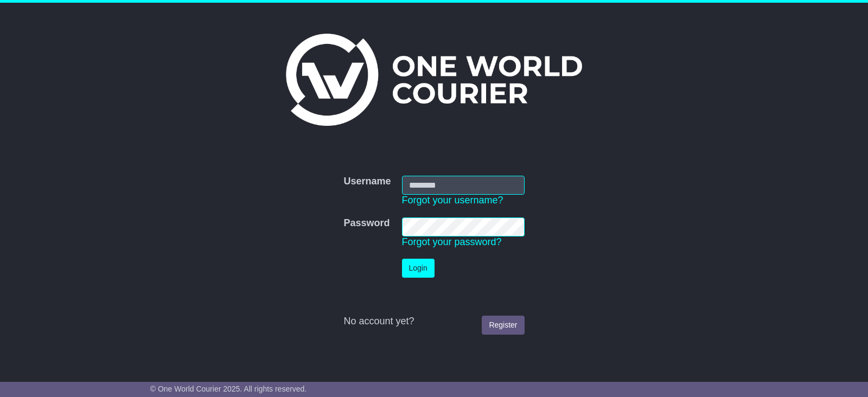  What do you see at coordinates (418, 268) in the screenshot?
I see `button: Login` at bounding box center [418, 268].